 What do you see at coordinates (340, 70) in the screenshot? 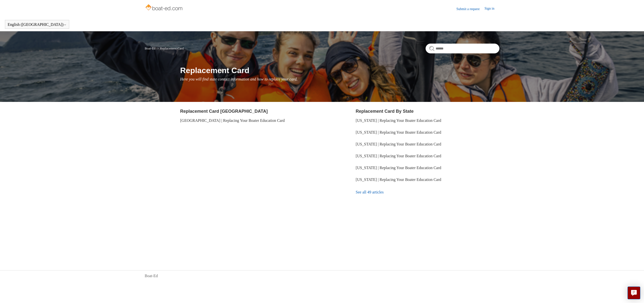
I see `h1: Replacement Card` at bounding box center [340, 70].